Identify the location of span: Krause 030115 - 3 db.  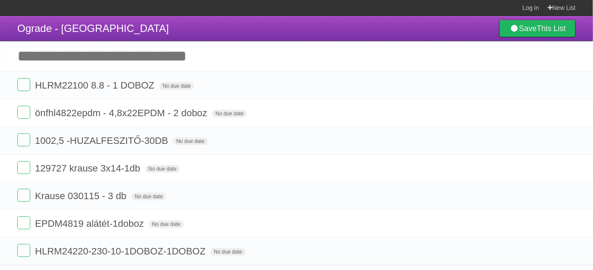
(82, 196).